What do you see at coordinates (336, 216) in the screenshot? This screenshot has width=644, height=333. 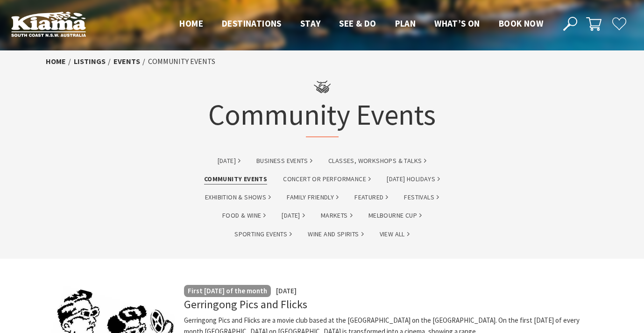 I see `a: Markets` at bounding box center [336, 216].